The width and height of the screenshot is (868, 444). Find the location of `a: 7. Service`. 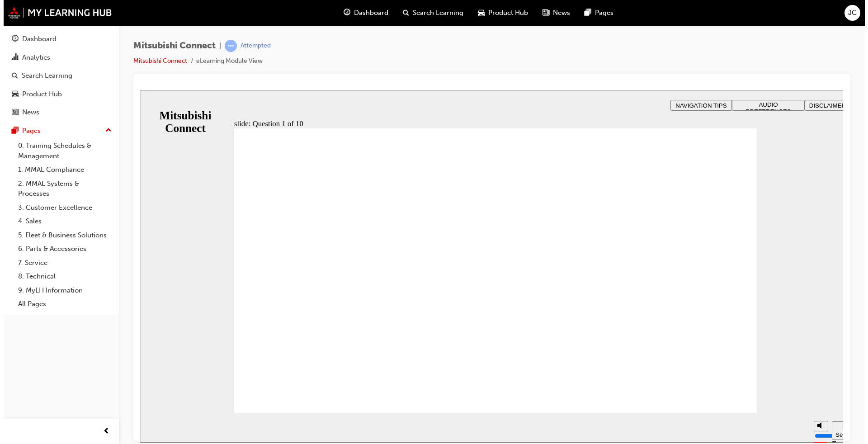

a: 7. Service is located at coordinates (61, 263).